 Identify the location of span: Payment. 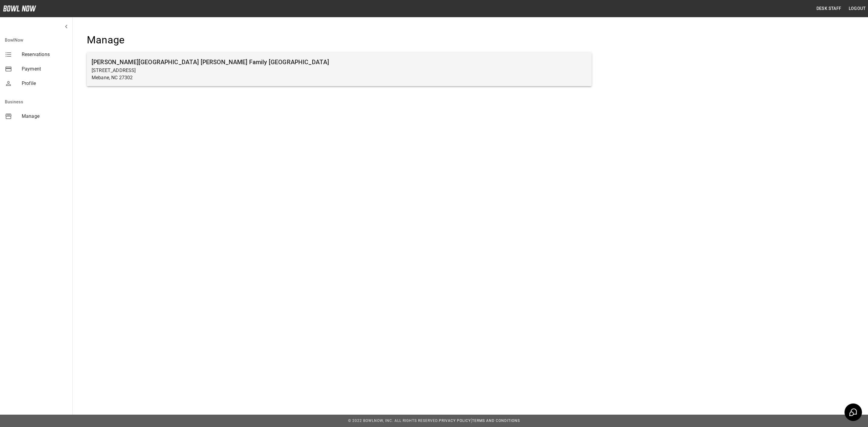
(45, 69).